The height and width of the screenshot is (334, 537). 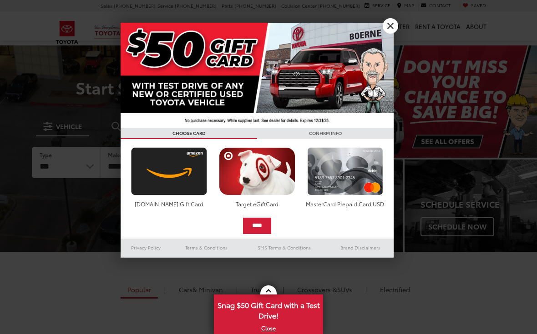 What do you see at coordinates (257, 75) in the screenshot?
I see `img: 42635_top_851395.jpg` at bounding box center [257, 75].